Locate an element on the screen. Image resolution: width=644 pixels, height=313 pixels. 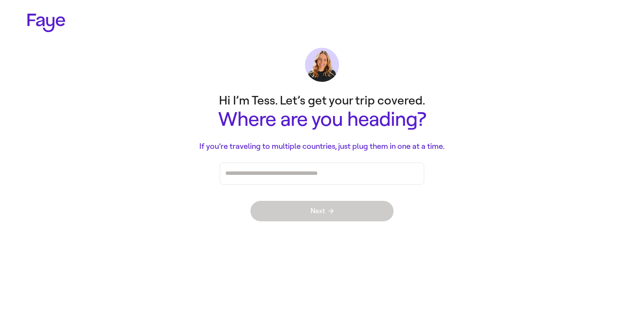
button: Next is located at coordinates (322, 211).